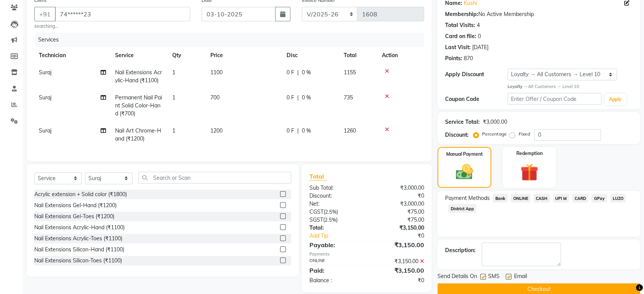 The height and width of the screenshot is (294, 644). I want to click on span: ONLINE, so click(521, 198).